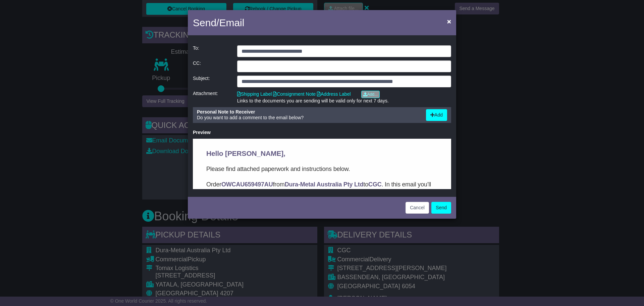 The width and height of the screenshot is (644, 306). What do you see at coordinates (344, 101) in the screenshot?
I see `div: Links to the documents you are sending will be valid only for next 7 days.` at bounding box center [344, 101].